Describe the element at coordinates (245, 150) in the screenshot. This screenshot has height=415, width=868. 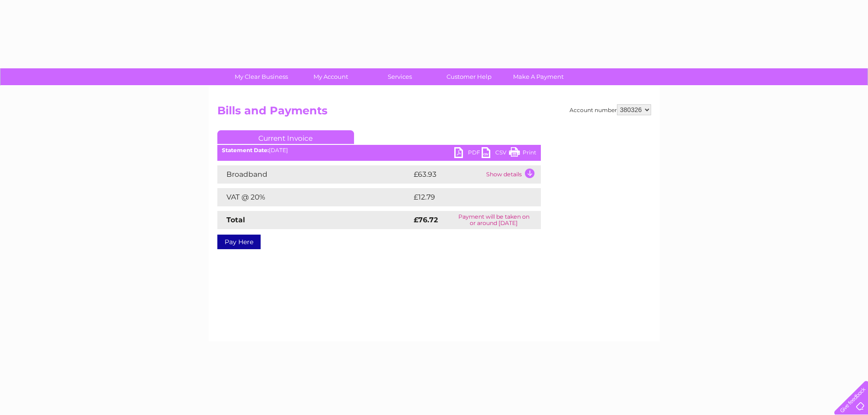
I see `b: Statement Date:` at that location.